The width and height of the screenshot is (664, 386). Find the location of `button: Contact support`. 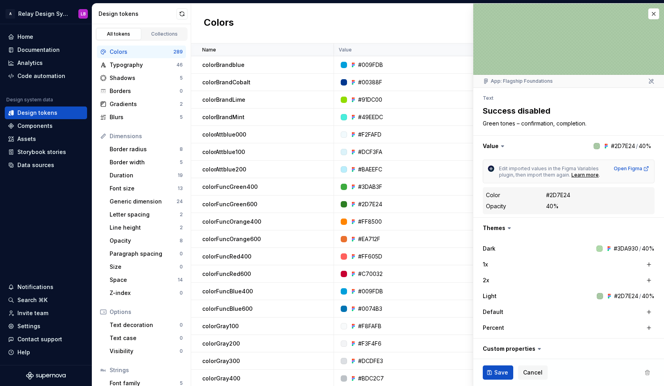

button: Contact support is located at coordinates (46, 339).